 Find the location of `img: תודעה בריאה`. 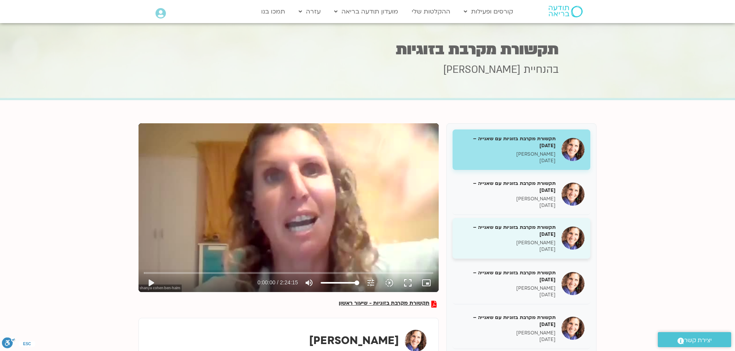

img: תודעה בריאה is located at coordinates (565, 12).